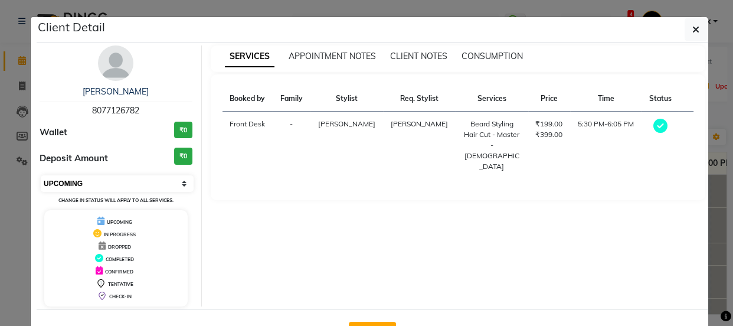  What do you see at coordinates (418, 56) in the screenshot?
I see `span: CLIENT NOTES` at bounding box center [418, 56].